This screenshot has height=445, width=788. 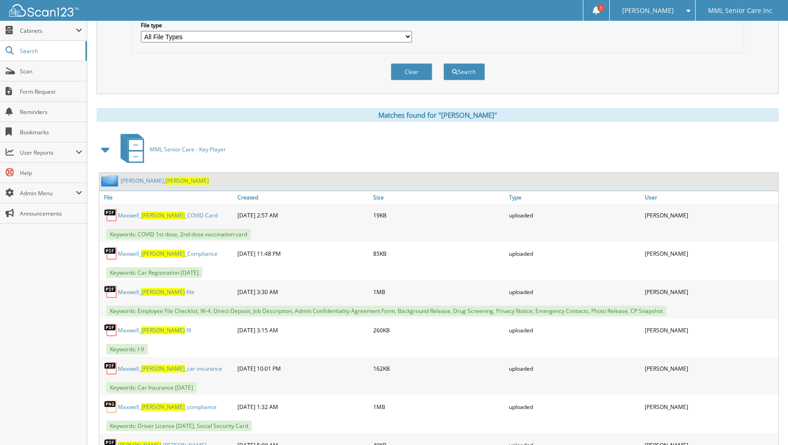 I want to click on span: Form Request, so click(x=51, y=91).